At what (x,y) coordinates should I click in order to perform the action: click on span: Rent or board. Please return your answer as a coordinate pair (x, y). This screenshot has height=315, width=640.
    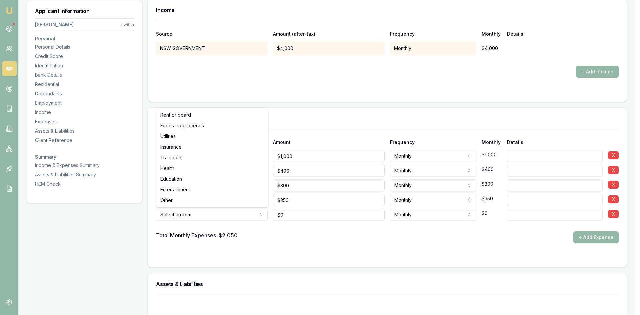
    Looking at the image, I should click on (176, 115).